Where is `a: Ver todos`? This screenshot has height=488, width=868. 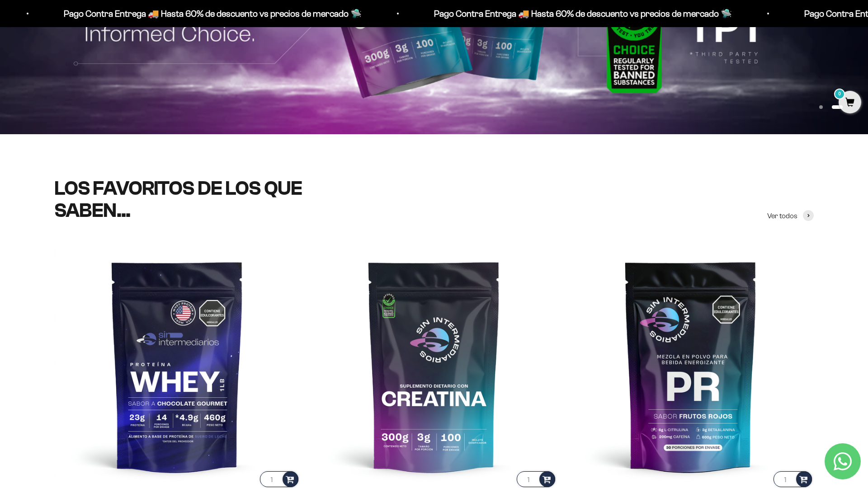
a: Ver todos is located at coordinates (790, 216).